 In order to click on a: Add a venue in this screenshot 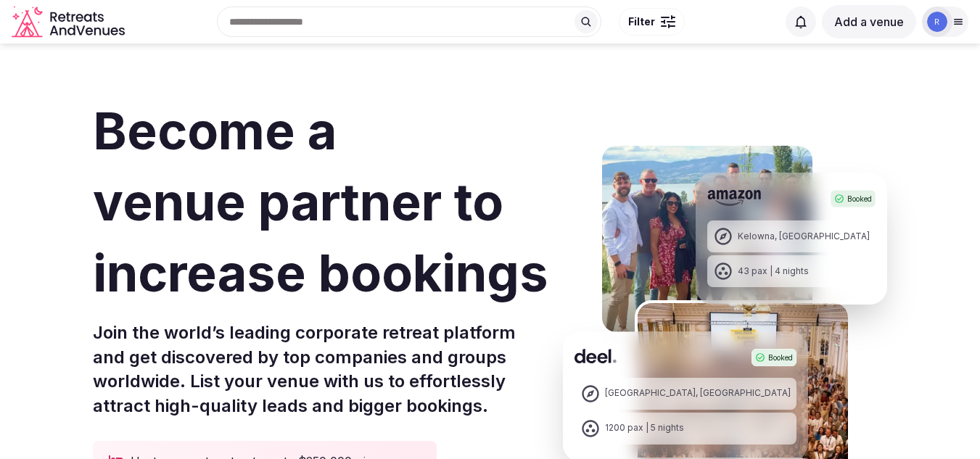, I will do `click(869, 22)`.